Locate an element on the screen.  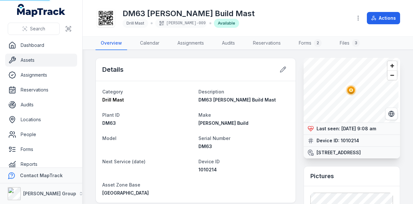
span: Model is located at coordinates (109, 138).